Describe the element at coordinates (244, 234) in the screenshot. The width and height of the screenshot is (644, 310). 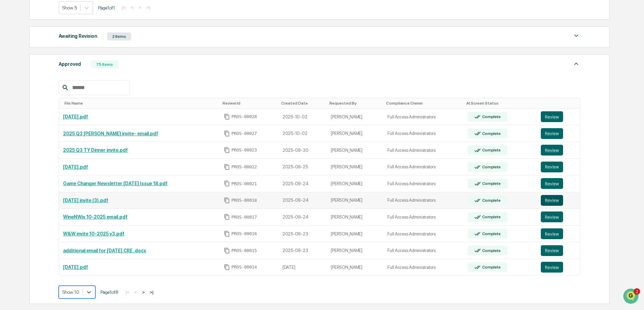
I see `span: PROS-00016` at that location.